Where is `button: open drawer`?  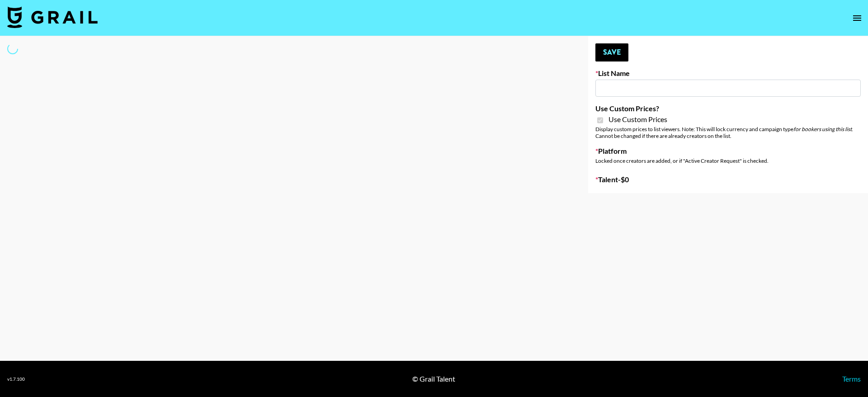 button: open drawer is located at coordinates (857, 18).